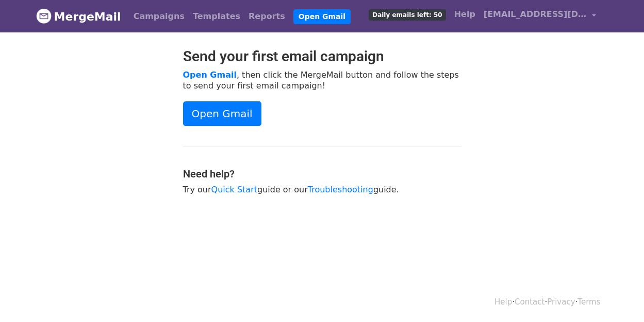 The width and height of the screenshot is (644, 322). What do you see at coordinates (407, 15) in the screenshot?
I see `a: Daily emails left: 50` at bounding box center [407, 15].